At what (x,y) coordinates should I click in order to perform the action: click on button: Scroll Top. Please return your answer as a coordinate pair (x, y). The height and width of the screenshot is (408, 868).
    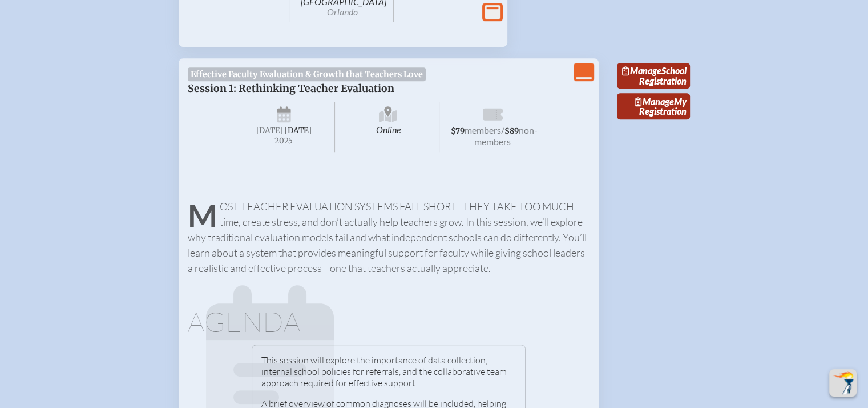
    Looking at the image, I should click on (843, 383).